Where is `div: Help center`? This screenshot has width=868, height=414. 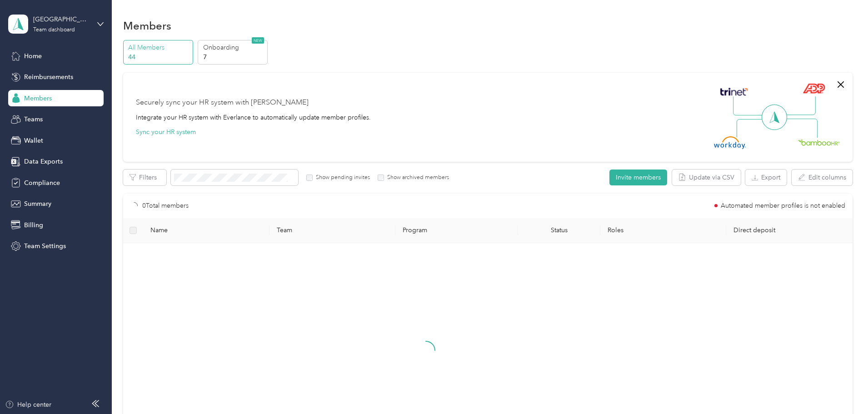
div: Help center is located at coordinates (28, 405).